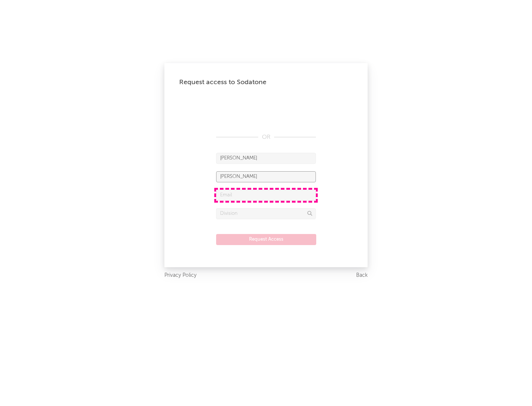 This screenshot has width=532, height=406. What do you see at coordinates (266, 137) in the screenshot?
I see `div: OR` at bounding box center [266, 137].